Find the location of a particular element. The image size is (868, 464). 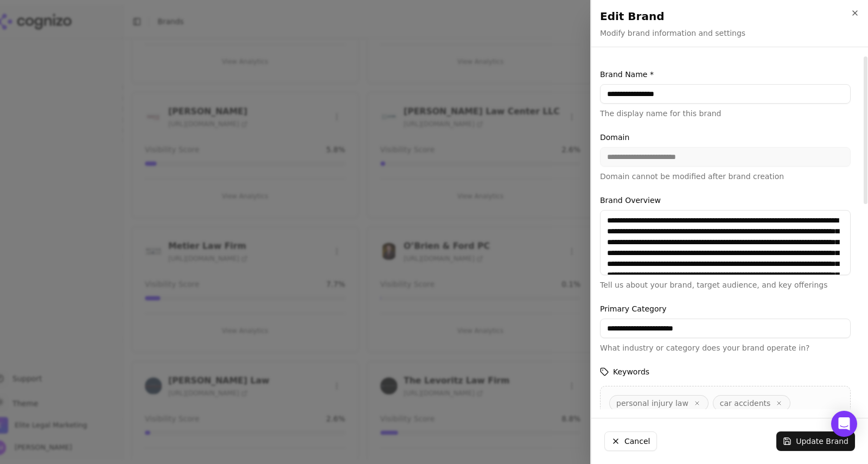

h2: Edit Brand is located at coordinates (730, 16).